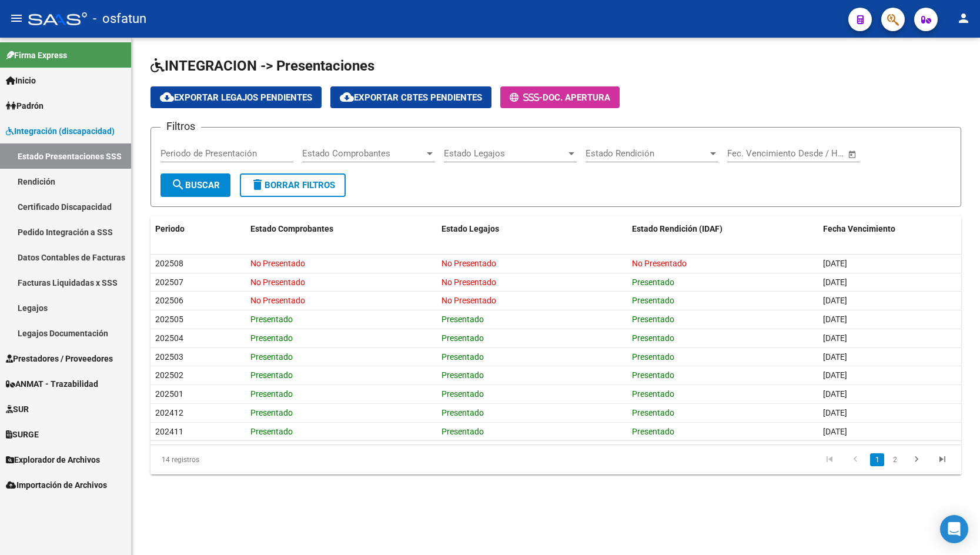 The width and height of the screenshot is (980, 555). Describe the element at coordinates (411, 97) in the screenshot. I see `button: Exportar Cbtes Pendientes` at that location.